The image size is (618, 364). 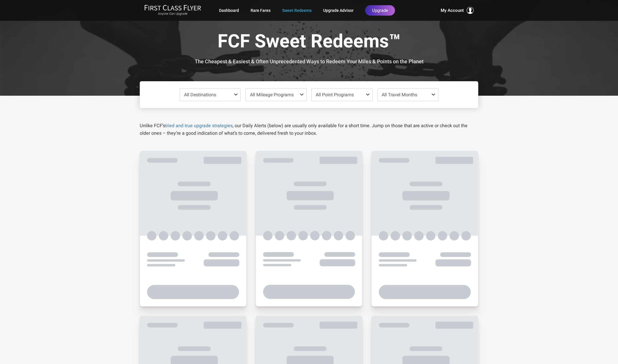 I want to click on h1: FCF Sweet Redeems™, so click(x=309, y=42).